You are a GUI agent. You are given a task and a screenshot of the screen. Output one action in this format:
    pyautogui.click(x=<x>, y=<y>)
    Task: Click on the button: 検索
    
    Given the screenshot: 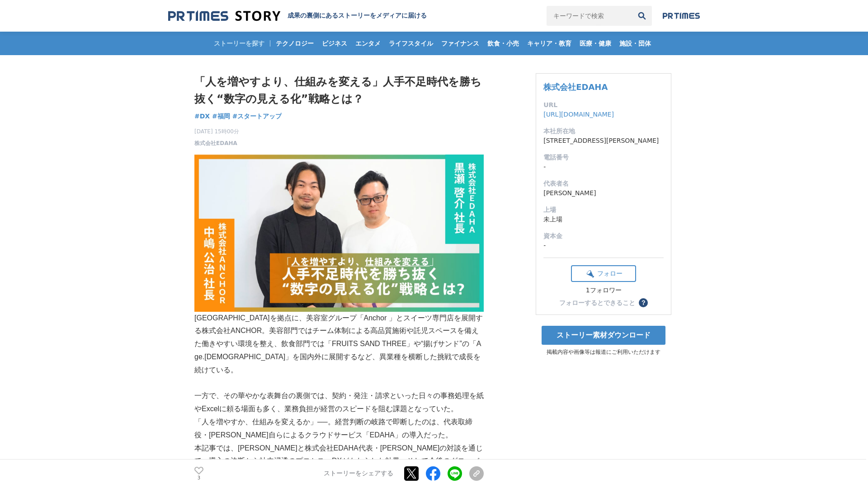 What is the action you would take?
    pyautogui.click(x=641, y=16)
    